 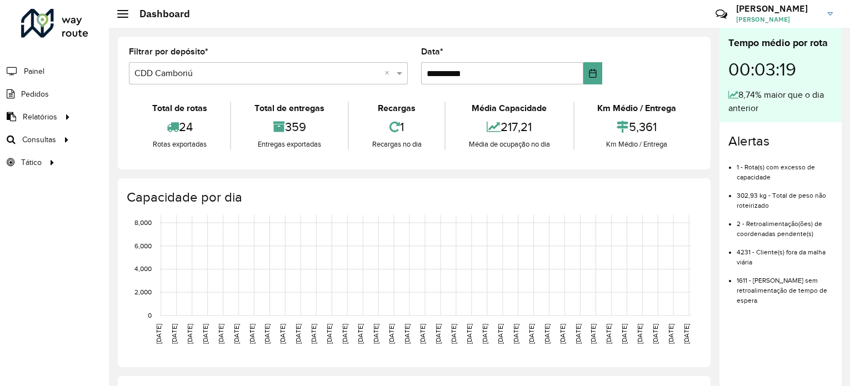 I want to click on h2: Dashboard, so click(x=159, y=14).